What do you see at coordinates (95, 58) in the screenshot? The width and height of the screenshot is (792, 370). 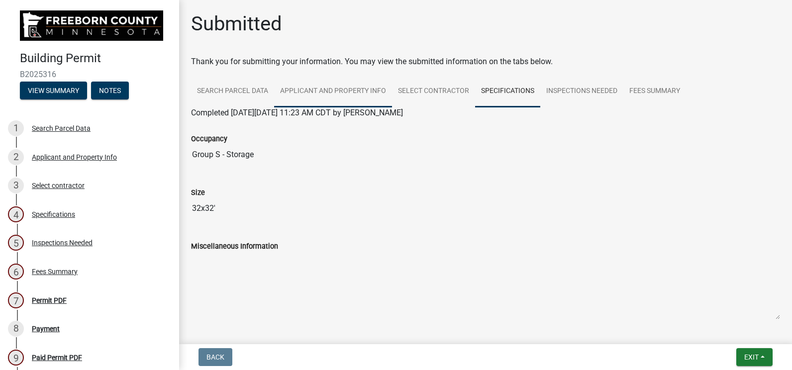 I see `h4: Building Permit` at bounding box center [95, 58].